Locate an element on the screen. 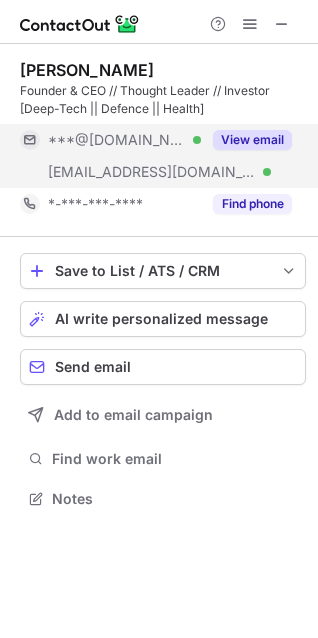 The image size is (318, 638). span: AI write personalized message is located at coordinates (161, 319).